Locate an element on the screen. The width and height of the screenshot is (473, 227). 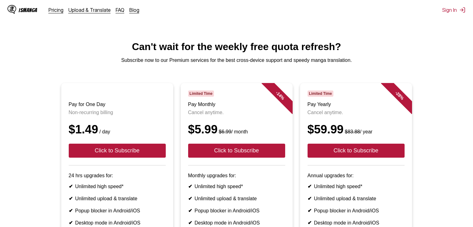
h1: Can't wait for the weekly free quota refresh? is located at coordinates (236, 47).